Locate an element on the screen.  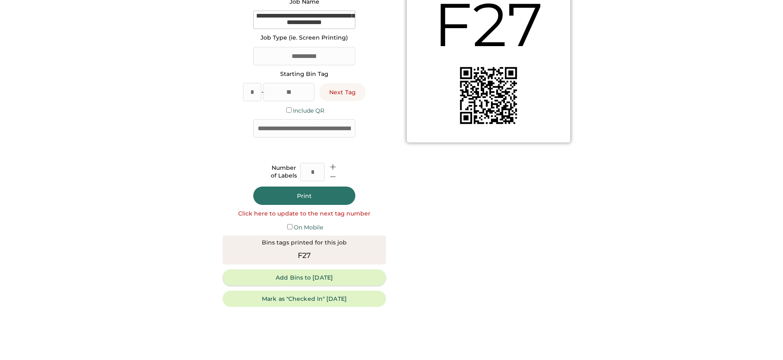
div: Bins tags printed for this job is located at coordinates (304, 243).